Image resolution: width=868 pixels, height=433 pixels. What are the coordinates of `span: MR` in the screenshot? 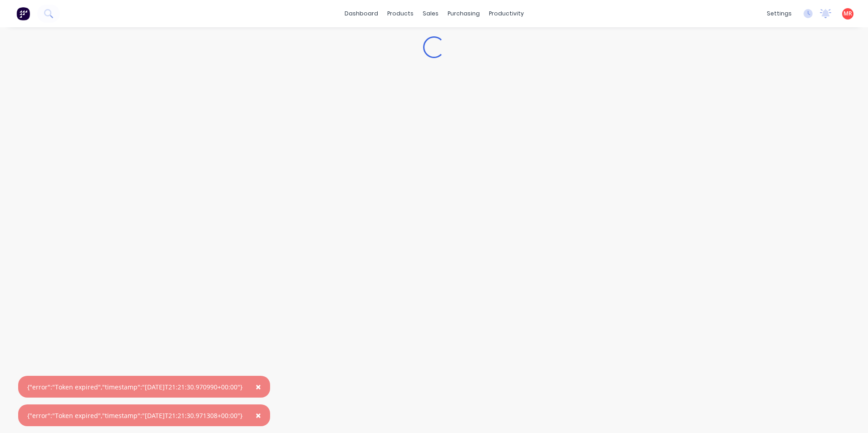 It's located at (848, 14).